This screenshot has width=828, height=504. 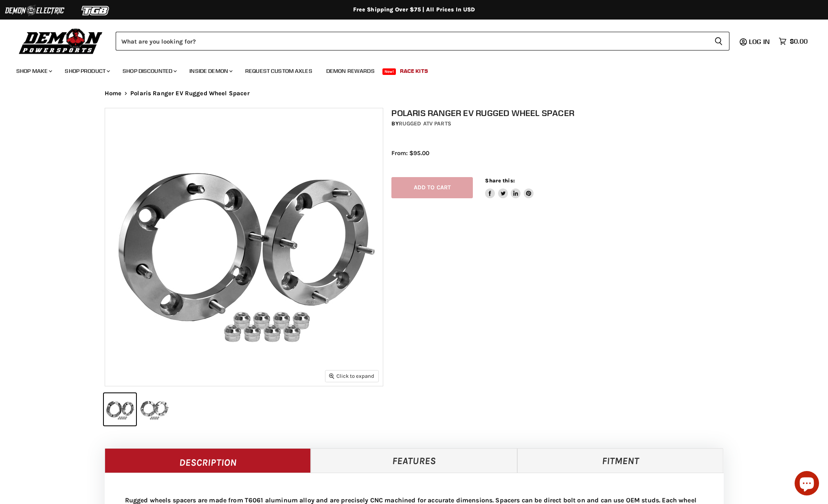 What do you see at coordinates (760, 42) in the screenshot?
I see `a: Log in` at bounding box center [760, 42].